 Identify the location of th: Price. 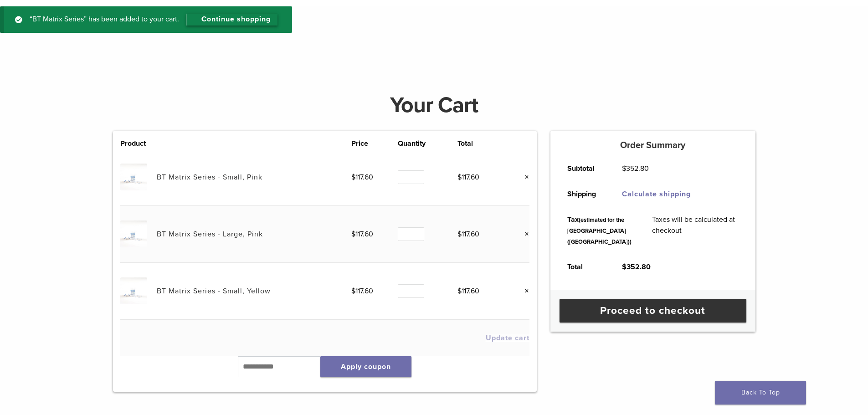
(375, 144).